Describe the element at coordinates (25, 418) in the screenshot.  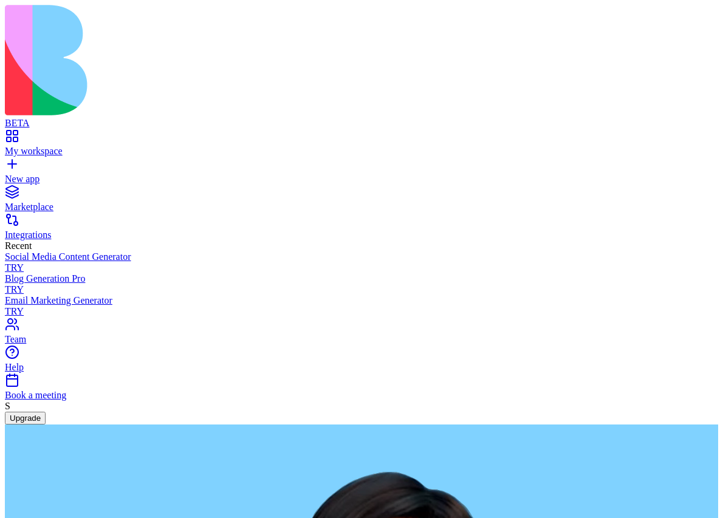
I see `button: Upgrade` at that location.